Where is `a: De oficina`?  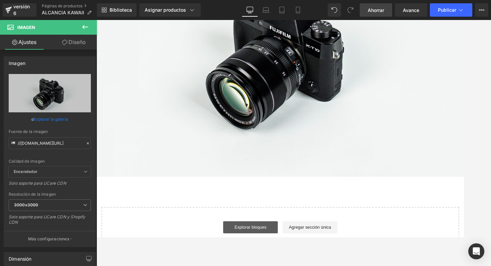 a: De oficina is located at coordinates (250, 10).